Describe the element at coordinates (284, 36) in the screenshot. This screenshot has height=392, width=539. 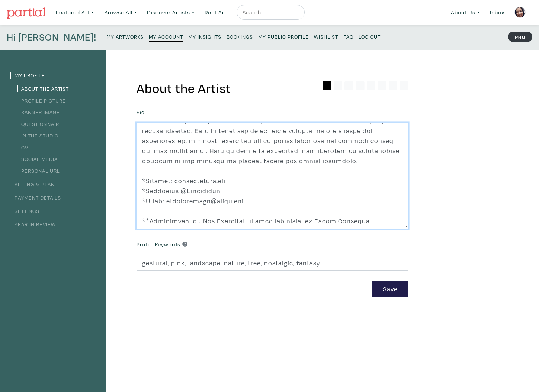
I see `small: My Public Profile` at that location.